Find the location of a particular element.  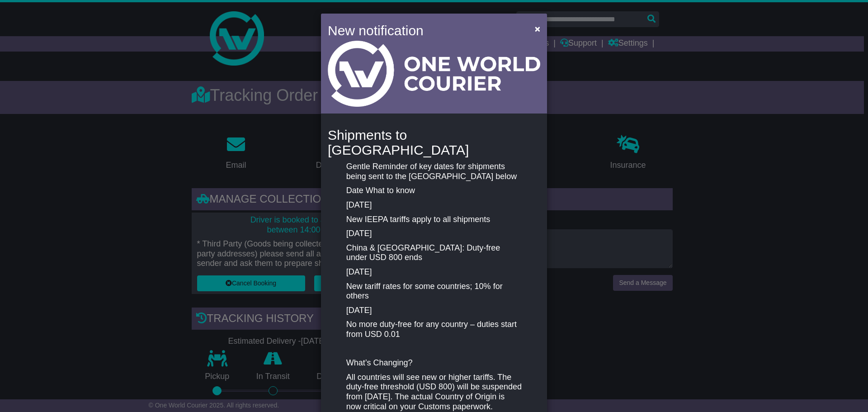

button: Close is located at coordinates (538, 28).